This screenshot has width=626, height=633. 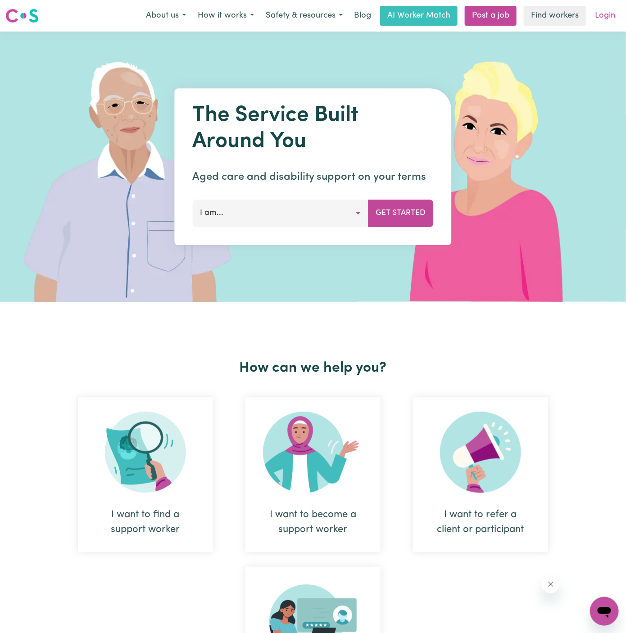 I want to click on button: I am..., so click(x=281, y=213).